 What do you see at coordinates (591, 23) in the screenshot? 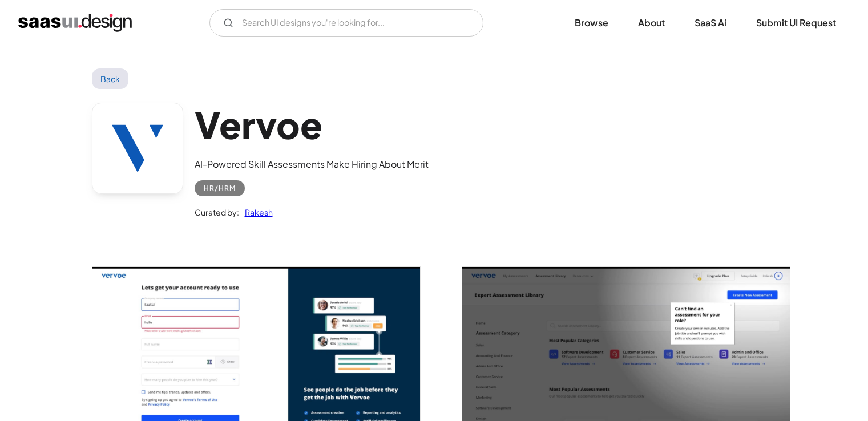
I see `a: Browse` at bounding box center [591, 23].